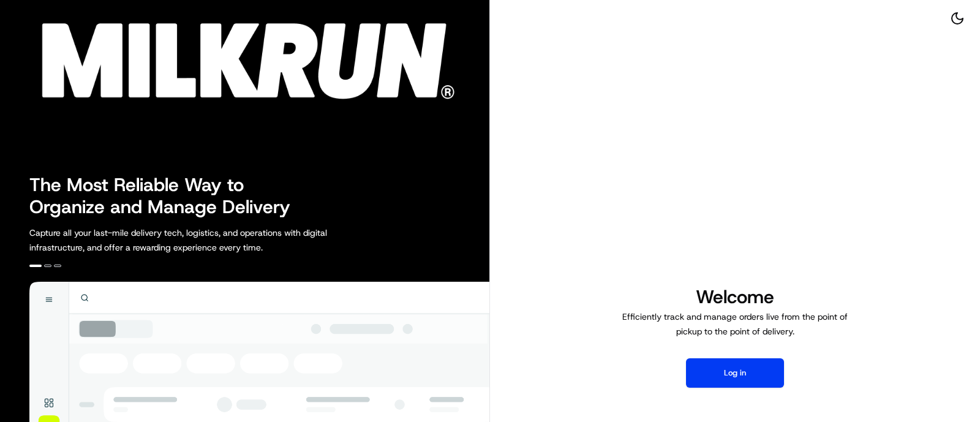  Describe the element at coordinates (237, 57) in the screenshot. I see `img: Company Logo` at that location.